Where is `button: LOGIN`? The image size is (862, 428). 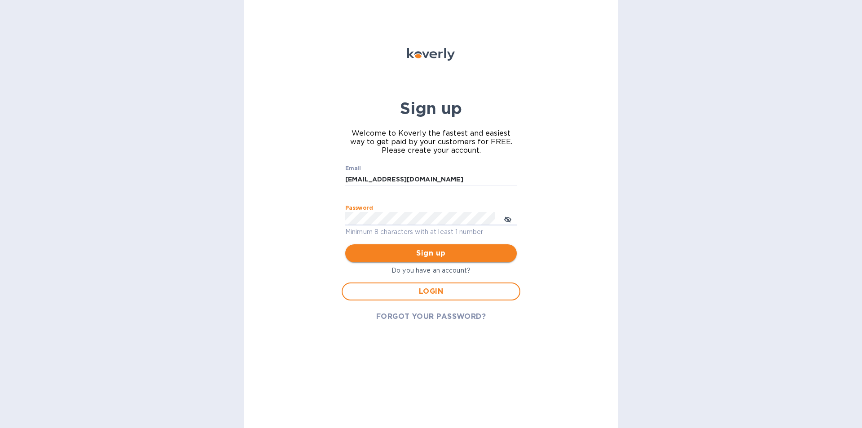
button: LOGIN is located at coordinates (431, 291).